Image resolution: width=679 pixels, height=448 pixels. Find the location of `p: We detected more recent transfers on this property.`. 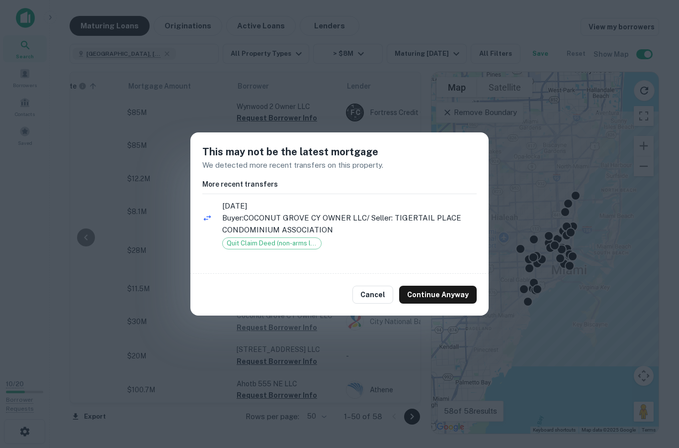

p: We detected more recent transfers on this property. is located at coordinates (340, 165).